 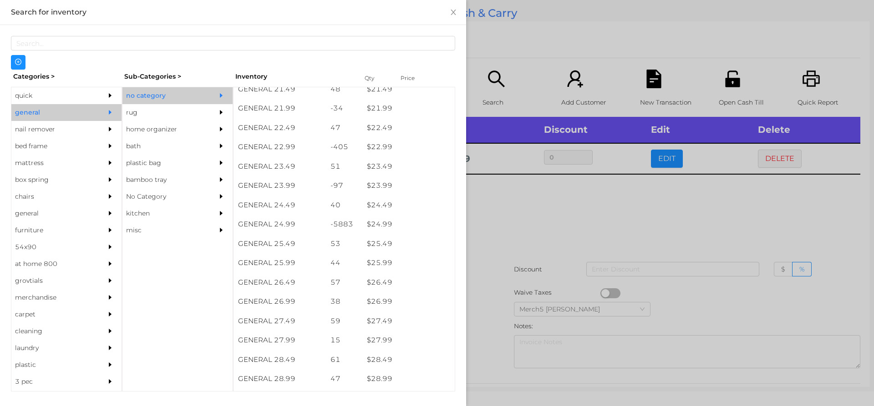 What do you see at coordinates (344, 89) in the screenshot?
I see `div: 48` at bounding box center [344, 89].